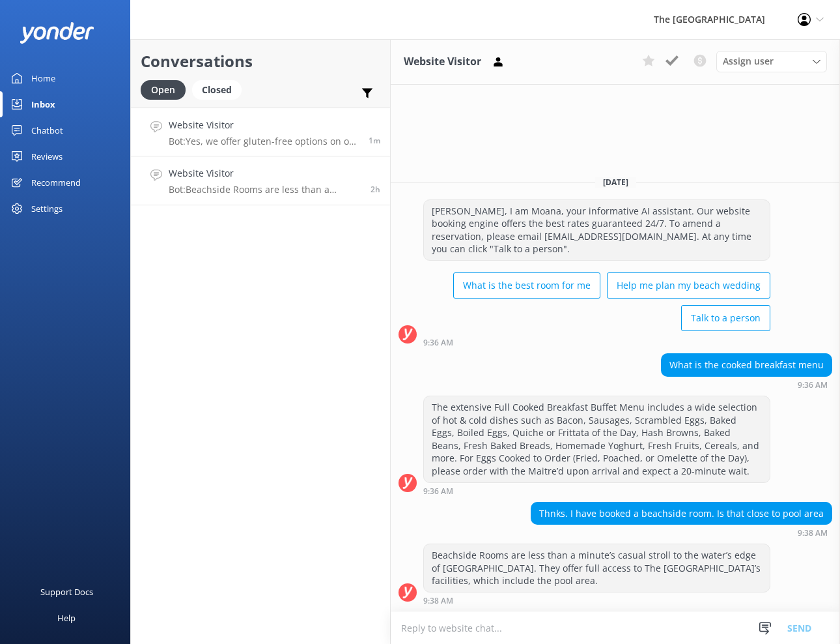 This screenshot has height=644, width=840. Describe the element at coordinates (166, 89) in the screenshot. I see `a: Open` at that location.